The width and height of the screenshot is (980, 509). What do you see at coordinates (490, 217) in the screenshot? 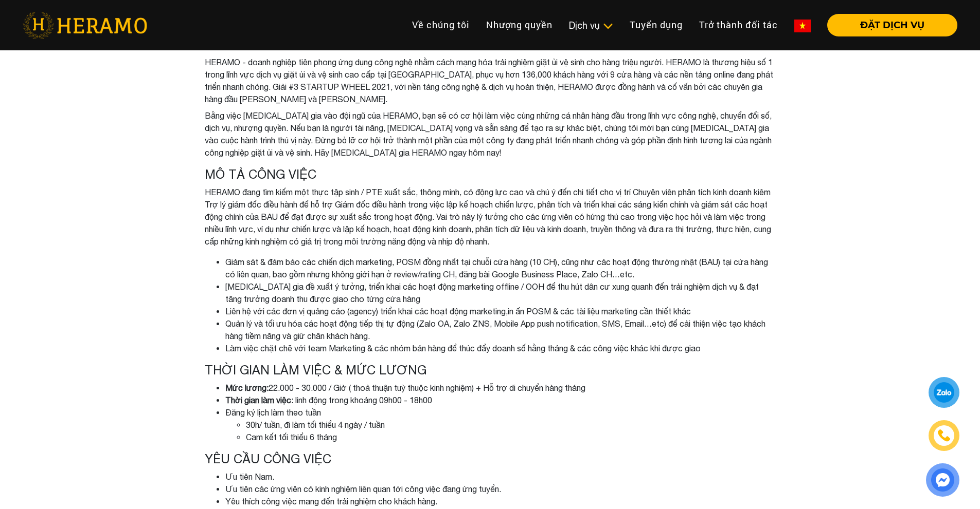
I see `p: HERAMO đang tìm kiếm một thực tập sinh / PTE xuất sắc, thông minh, có động lực cao và chú ý đến c...` at bounding box center [490, 217].